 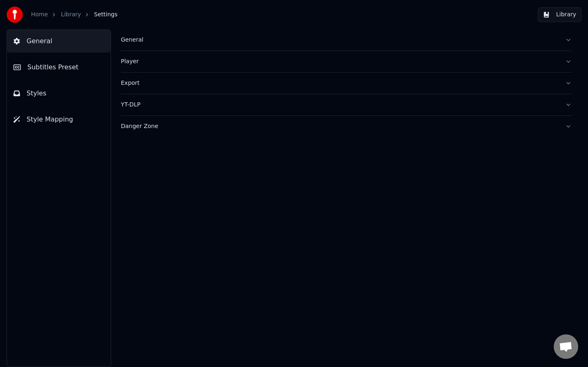 What do you see at coordinates (346, 61) in the screenshot?
I see `button: Player` at bounding box center [346, 61].